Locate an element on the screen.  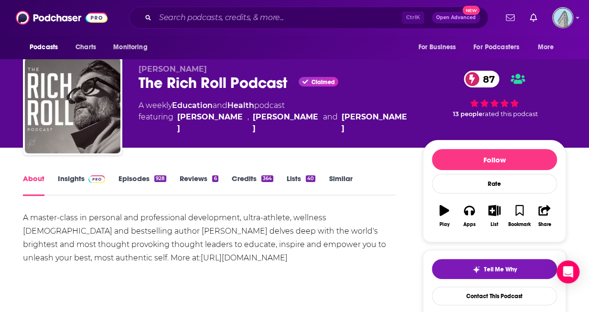
img: The Rich Roll Podcast is located at coordinates (73, 106).